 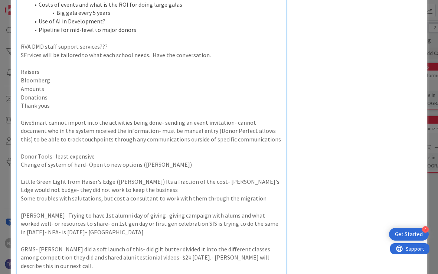 I want to click on p: Some troubles with salutations, but cost a consultant to work with them through the migration, so click(x=152, y=198).